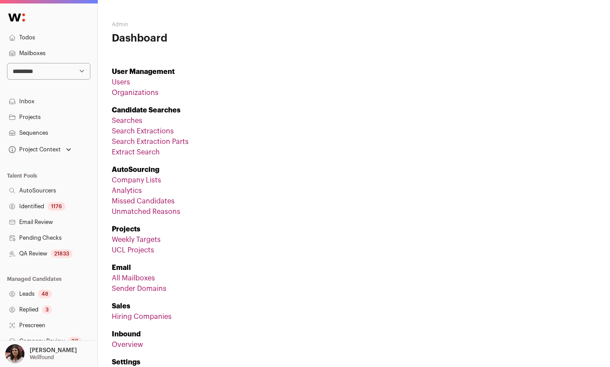  Describe the element at coordinates (34, 149) in the screenshot. I see `div: Project Context` at that location.